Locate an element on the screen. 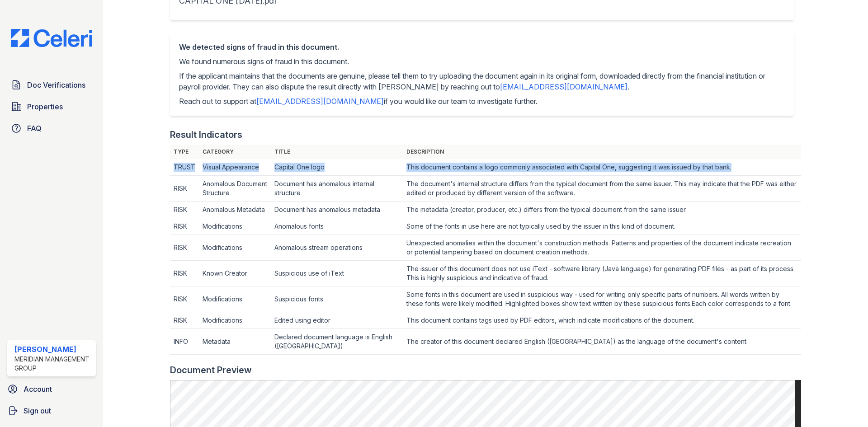  span: FAQ is located at coordinates (34, 128).